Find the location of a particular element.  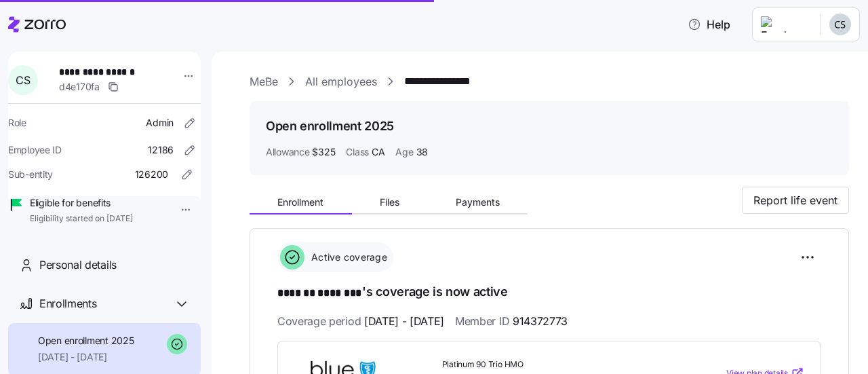

span: Eligible for benefits is located at coordinates (81, 203).